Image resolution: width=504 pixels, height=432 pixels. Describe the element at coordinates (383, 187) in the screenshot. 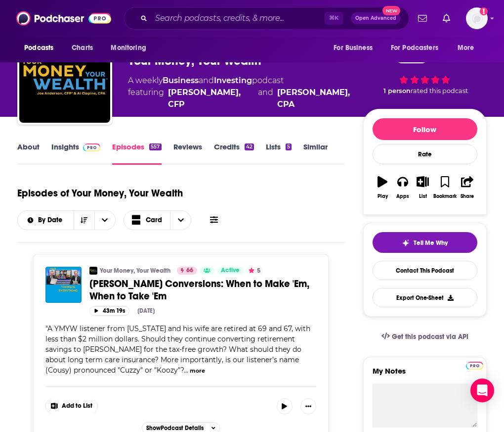

I see `button: Play` at that location.